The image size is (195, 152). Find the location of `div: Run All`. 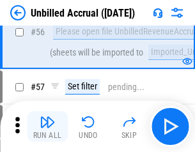

div: Run All is located at coordinates (47, 136).